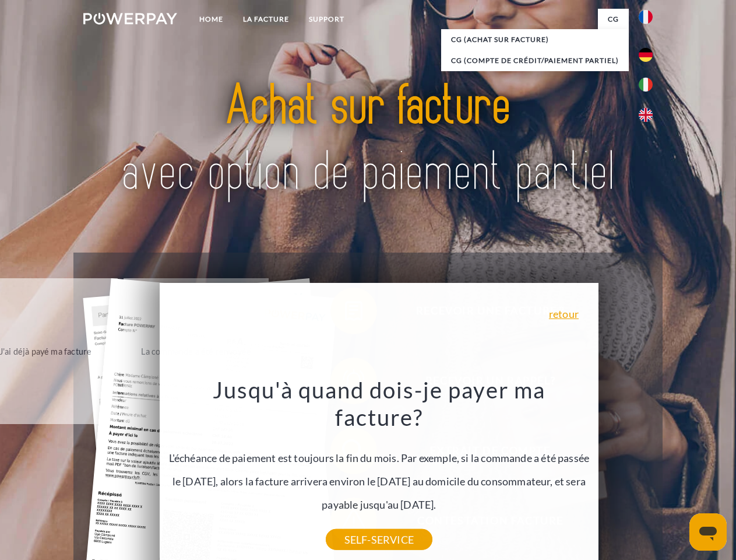 Image resolution: width=736 pixels, height=560 pixels. I want to click on img: de, so click(646, 55).